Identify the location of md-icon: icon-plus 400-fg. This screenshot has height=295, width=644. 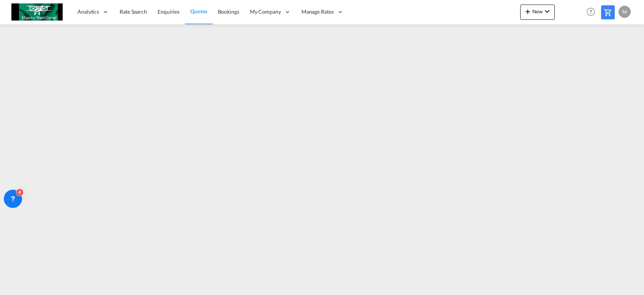
(528, 11).